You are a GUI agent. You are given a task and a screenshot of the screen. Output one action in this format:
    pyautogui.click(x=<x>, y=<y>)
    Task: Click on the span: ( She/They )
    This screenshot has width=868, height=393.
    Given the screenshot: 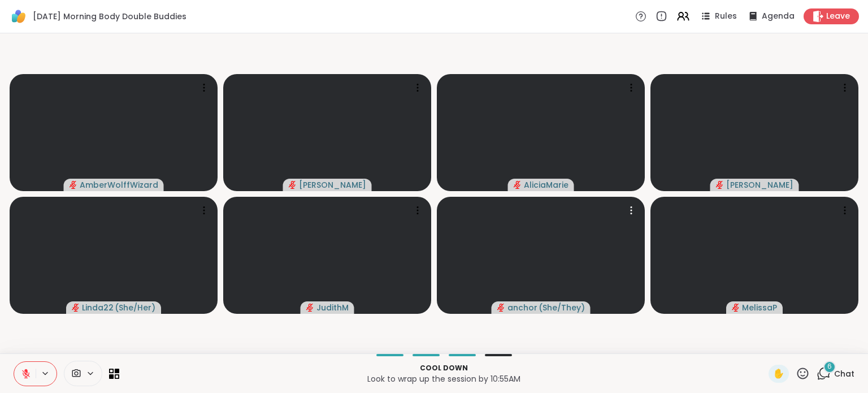 What is the action you would take?
    pyautogui.click(x=562, y=308)
    